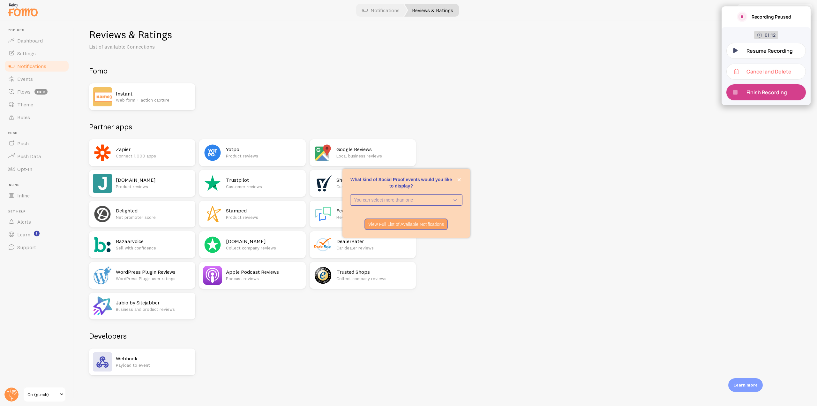  What do you see at coordinates (154, 272) in the screenshot?
I see `h2: WordPress Plugin Reviews` at bounding box center [154, 272].